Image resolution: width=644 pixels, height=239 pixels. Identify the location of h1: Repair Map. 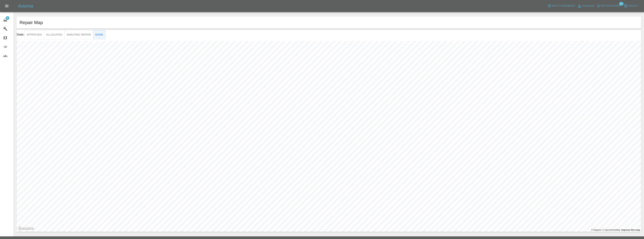
(31, 23).